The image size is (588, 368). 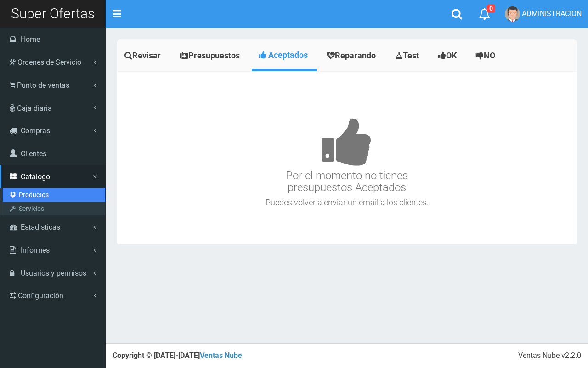 What do you see at coordinates (221, 355) in the screenshot?
I see `a: Ventas Nube` at bounding box center [221, 355].